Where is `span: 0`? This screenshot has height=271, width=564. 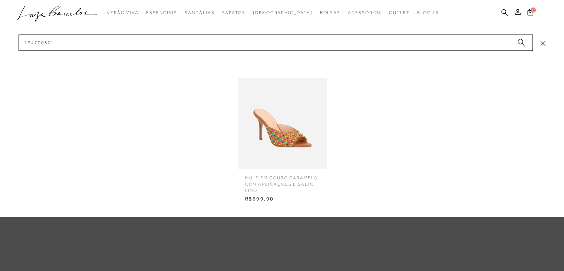
span: 0 is located at coordinates (533, 10).